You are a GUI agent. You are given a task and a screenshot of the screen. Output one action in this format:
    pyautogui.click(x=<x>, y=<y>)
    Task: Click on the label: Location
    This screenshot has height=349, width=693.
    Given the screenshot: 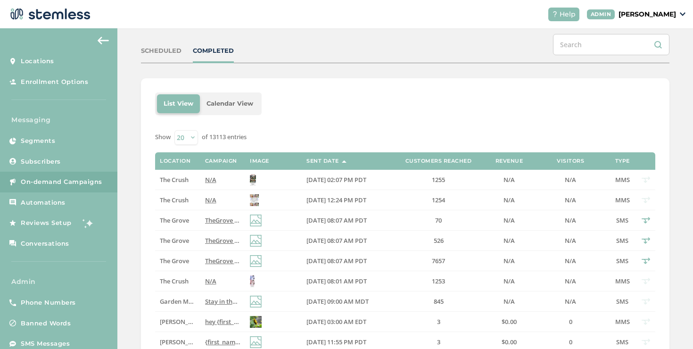 What is the action you would take?
    pyautogui.click(x=175, y=161)
    